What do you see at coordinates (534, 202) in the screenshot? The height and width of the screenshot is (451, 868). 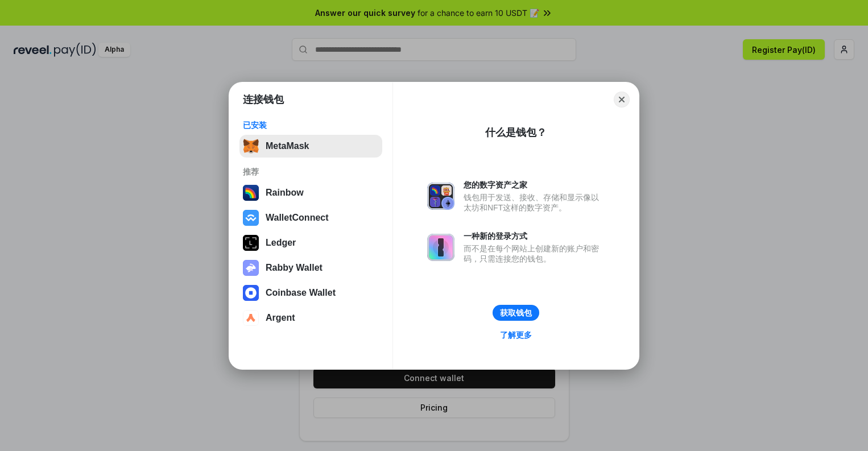 I see `div: 钱包用于发送、接收、存储和显示像以太坊和NFT这样的数字资产。` at bounding box center [534, 202].